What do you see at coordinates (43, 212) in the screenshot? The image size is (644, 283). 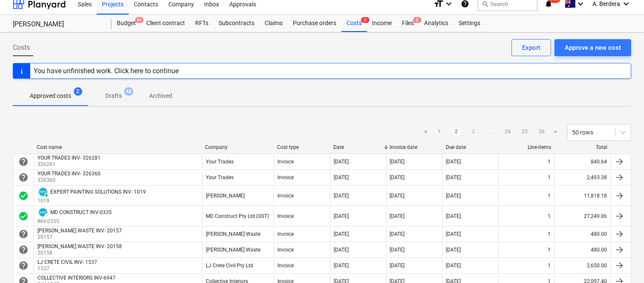 I see `img: xero.svg` at bounding box center [43, 212].